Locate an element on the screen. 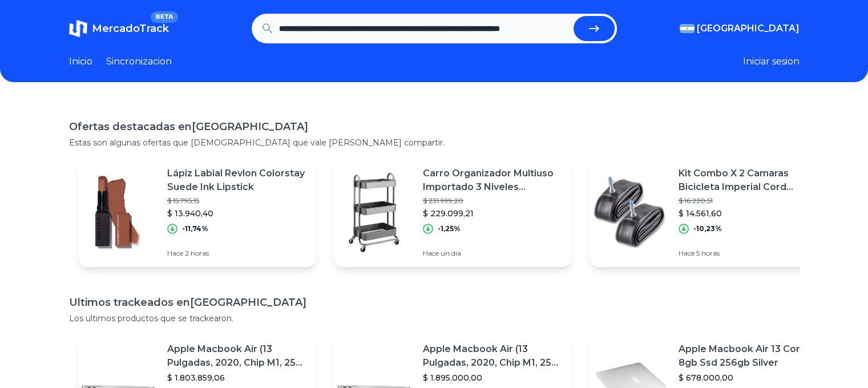 This screenshot has width=868, height=388. a: Featured imageLápiz Labial Revlon Colorstay Suede Ink Lipstick$ 15.795,15$ 13.940,40-11,74%Hace 2... is located at coordinates (197, 213).